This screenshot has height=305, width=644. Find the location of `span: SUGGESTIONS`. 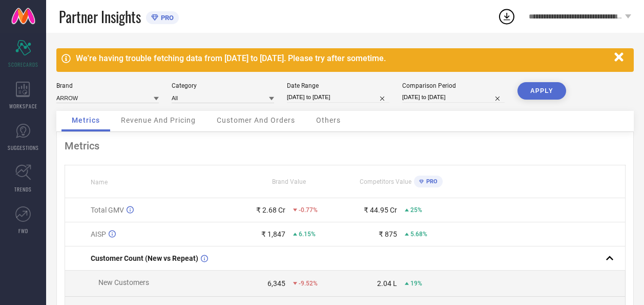

span: SUGGESTIONS is located at coordinates (23, 148).